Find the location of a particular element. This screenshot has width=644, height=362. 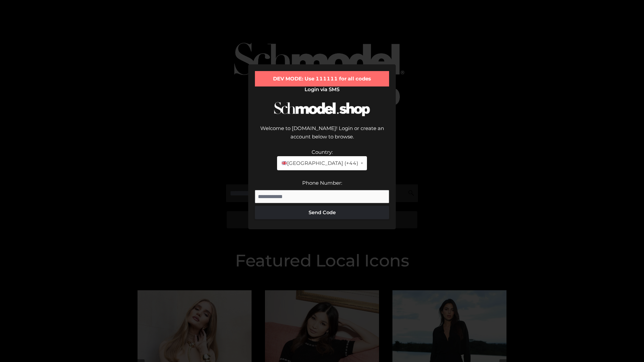

h2: Login via SMS is located at coordinates (322, 90).